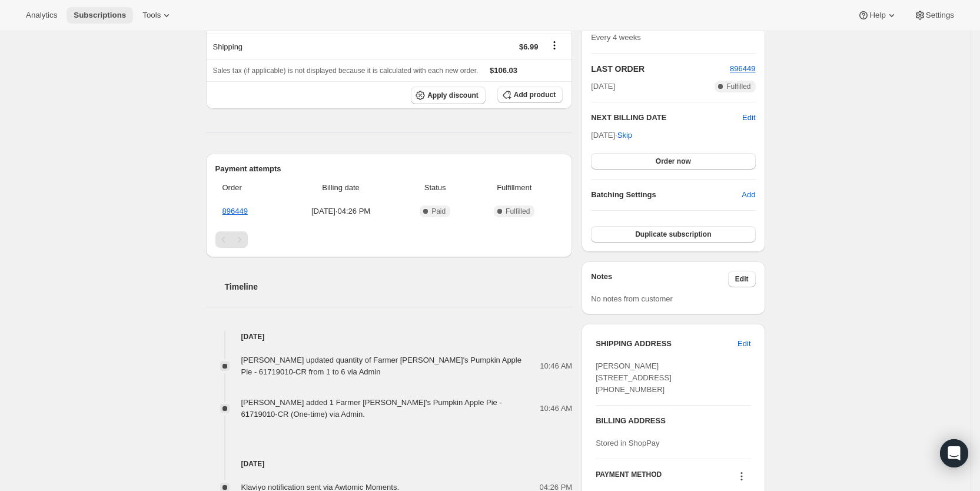 The height and width of the screenshot is (491, 980). Describe the element at coordinates (748, 195) in the screenshot. I see `button: Add` at that location.